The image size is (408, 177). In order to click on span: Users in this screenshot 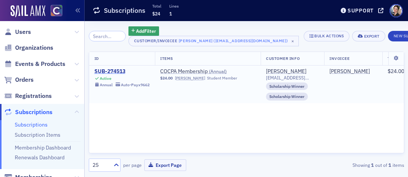, I will do `click(23, 32)`.